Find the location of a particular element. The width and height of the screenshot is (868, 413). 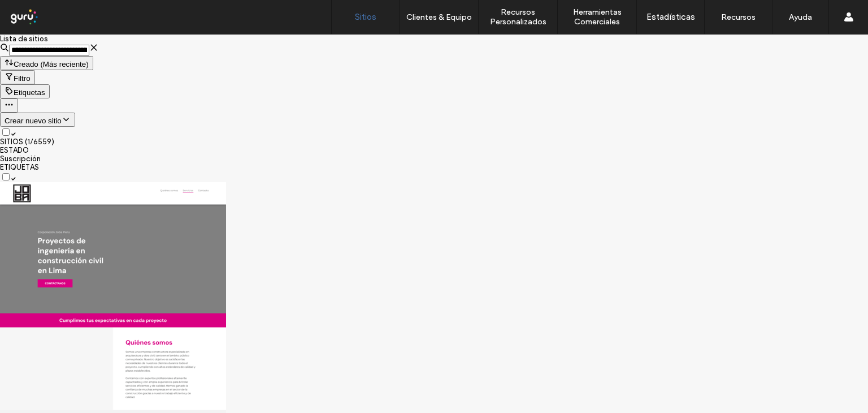

label: Recursos is located at coordinates (738, 17).